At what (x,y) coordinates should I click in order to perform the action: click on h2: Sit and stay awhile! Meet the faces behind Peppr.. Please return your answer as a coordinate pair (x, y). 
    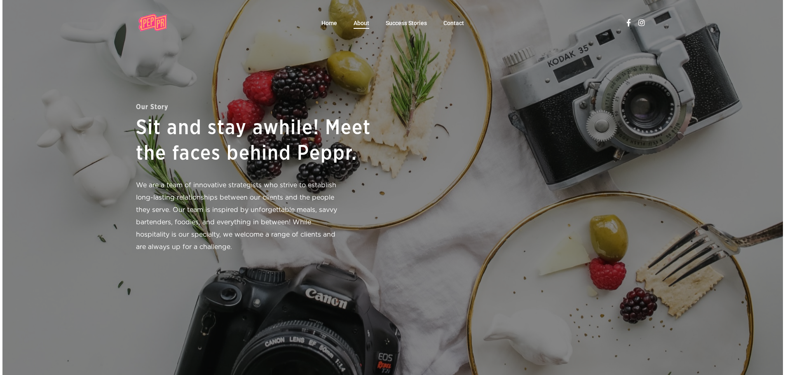
    Looking at the image, I should click on (262, 141).